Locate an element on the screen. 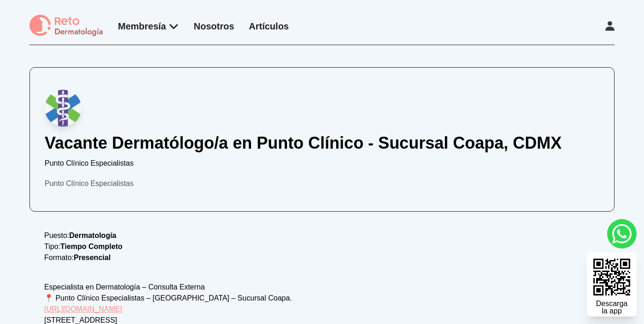 The height and width of the screenshot is (324, 644). h1: Vacante Dermatólogo/a en Punto Clínico - Sucursal Coapa, CDMX is located at coordinates (322, 143).